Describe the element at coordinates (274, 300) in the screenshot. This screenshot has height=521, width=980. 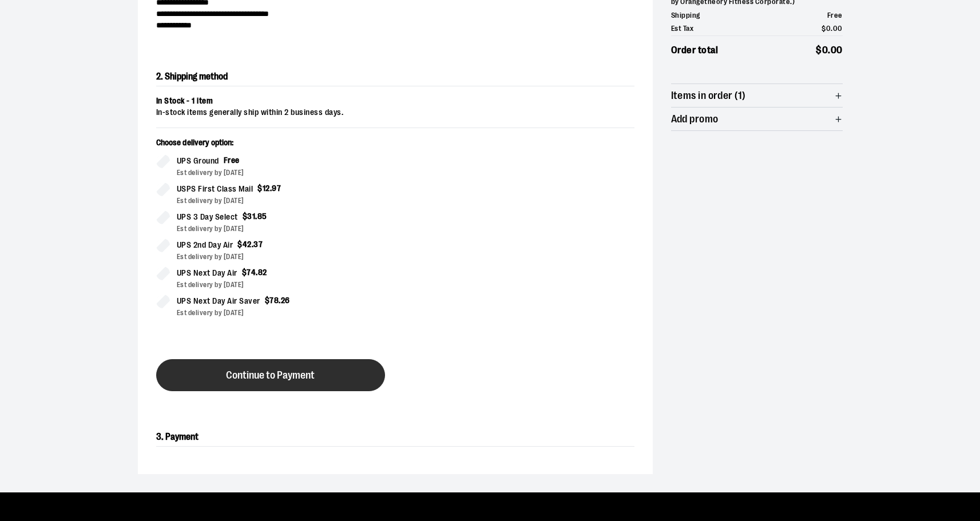
I see `span: 78` at that location.